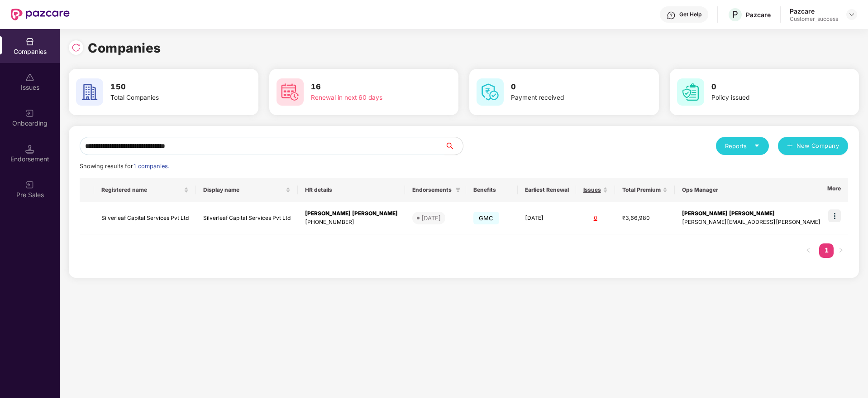 The height and width of the screenshot is (398, 868). What do you see at coordinates (568, 98) in the screenshot?
I see `div: Payment received` at bounding box center [568, 98].